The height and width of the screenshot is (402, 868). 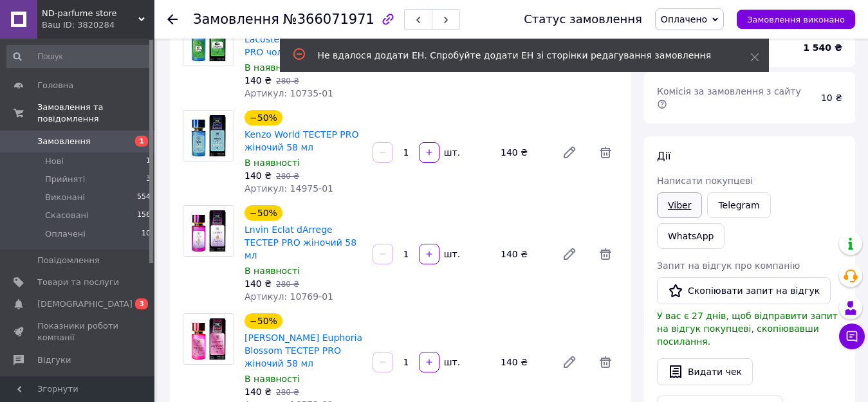 What do you see at coordinates (690, 236) in the screenshot?
I see `a: WhatsApp` at bounding box center [690, 236].